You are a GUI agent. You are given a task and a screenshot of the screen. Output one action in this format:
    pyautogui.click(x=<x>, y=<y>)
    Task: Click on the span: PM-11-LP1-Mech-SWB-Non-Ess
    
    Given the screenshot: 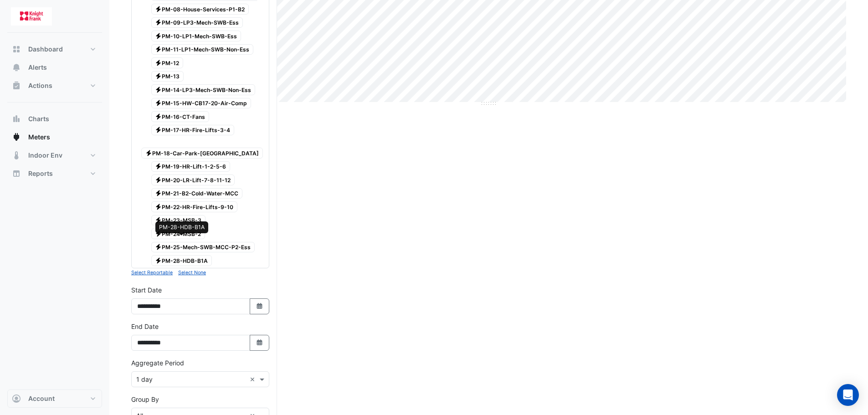 What is the action you would take?
    pyautogui.click(x=203, y=50)
    